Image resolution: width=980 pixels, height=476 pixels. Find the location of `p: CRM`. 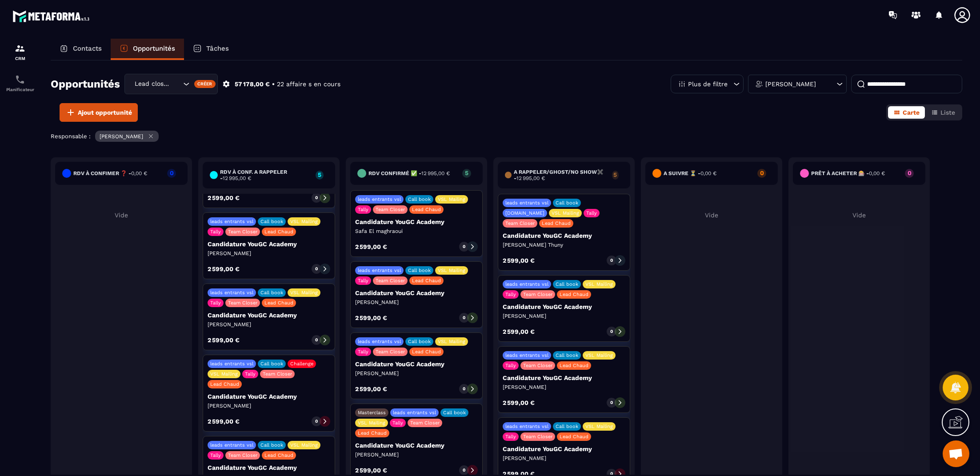

p: CRM is located at coordinates (20, 58).